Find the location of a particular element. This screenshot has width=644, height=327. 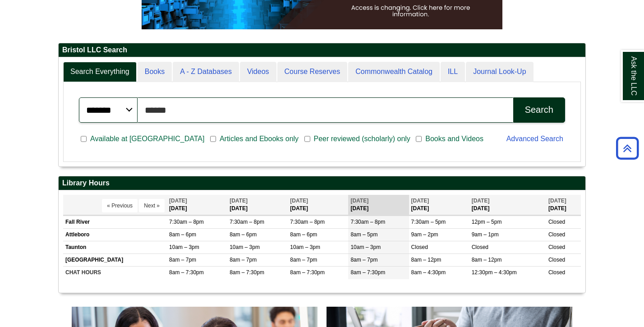

input: Articles and Ebooks only is located at coordinates (213, 139).